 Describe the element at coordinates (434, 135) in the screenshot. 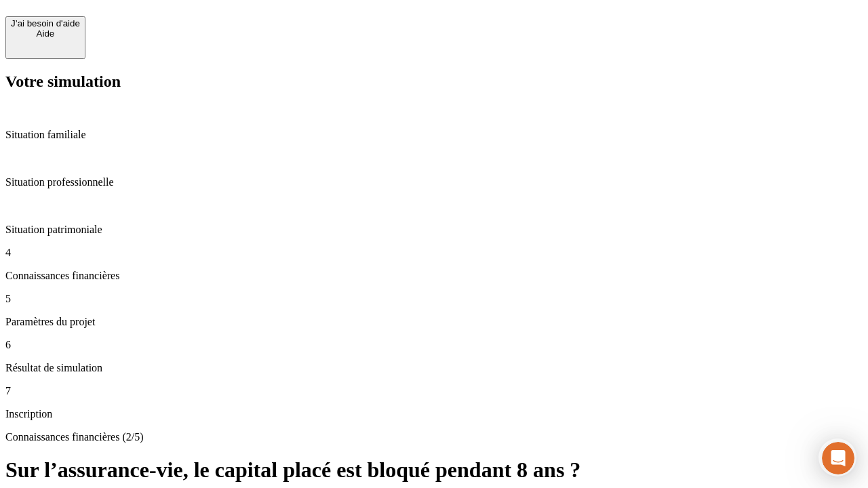

I see `p: Situation familiale` at that location.